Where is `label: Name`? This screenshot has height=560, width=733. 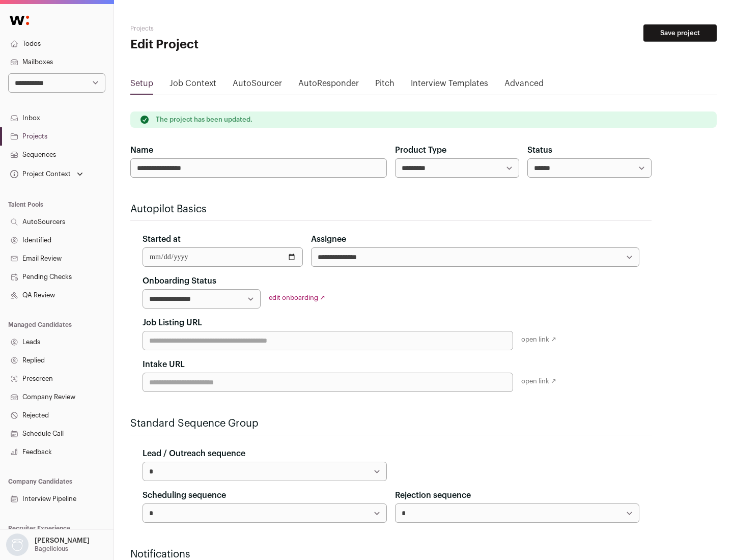
label: Name is located at coordinates (141, 150).